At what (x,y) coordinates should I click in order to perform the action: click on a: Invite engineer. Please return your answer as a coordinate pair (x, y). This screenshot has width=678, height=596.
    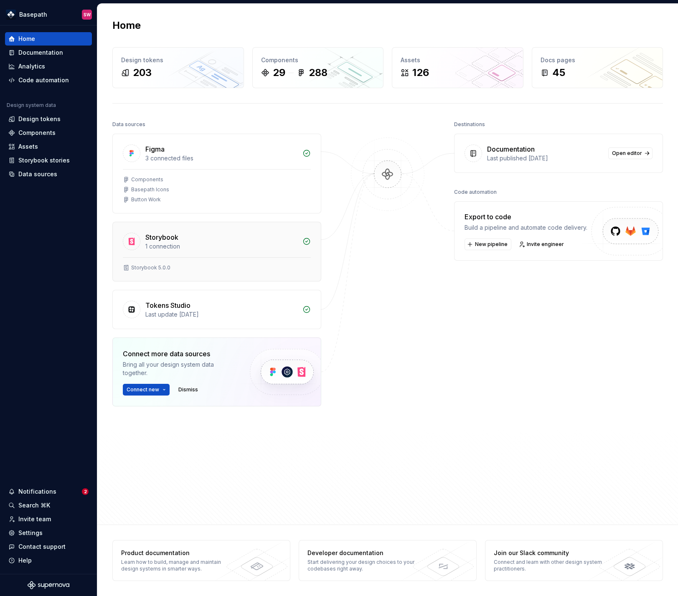
    Looking at the image, I should click on (542, 244).